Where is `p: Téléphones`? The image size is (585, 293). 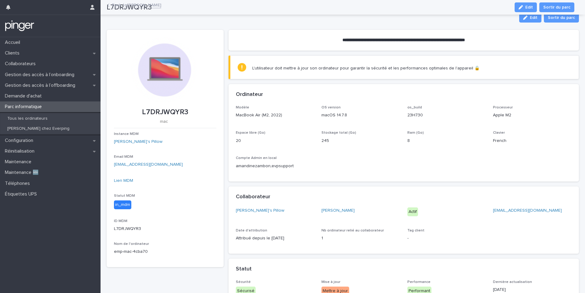 p: Téléphones is located at coordinates (19, 183).